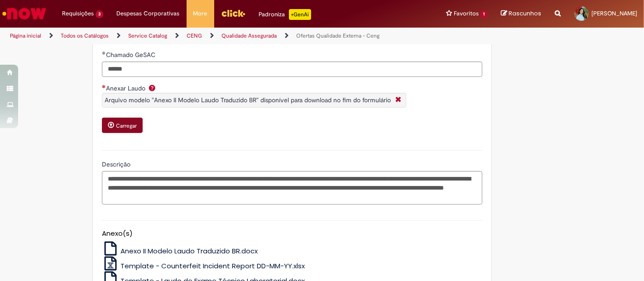 The width and height of the screenshot is (644, 281). What do you see at coordinates (117, 165) in the screenshot?
I see `span: Descrição` at bounding box center [117, 165].